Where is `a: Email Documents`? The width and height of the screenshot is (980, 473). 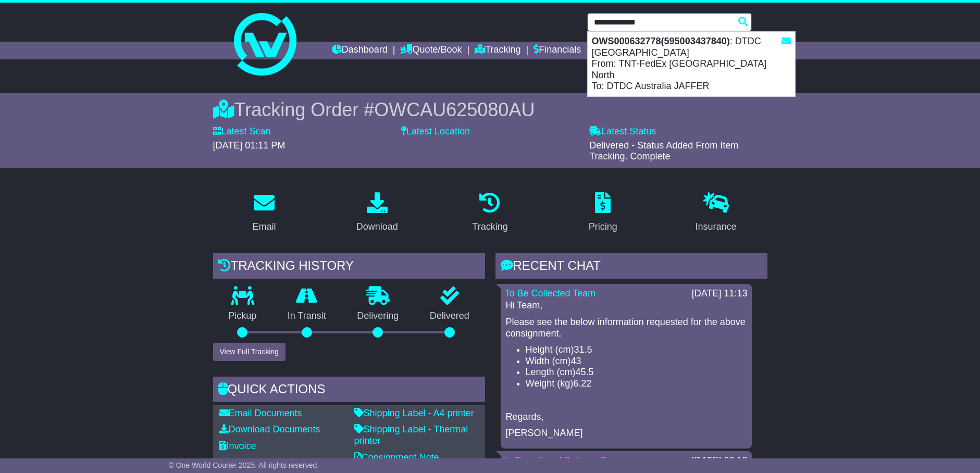 a: Email Documents is located at coordinates (260, 413).